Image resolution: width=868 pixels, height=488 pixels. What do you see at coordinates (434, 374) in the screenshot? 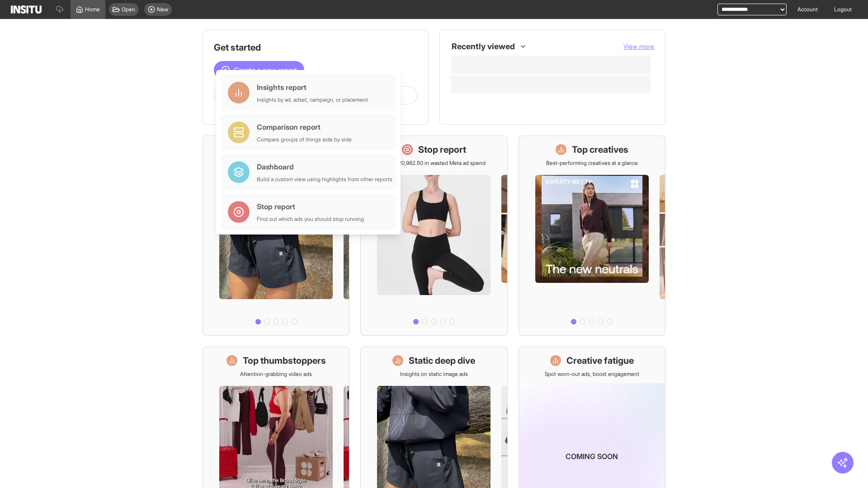
I see `p: Insights on static image ads` at bounding box center [434, 374].